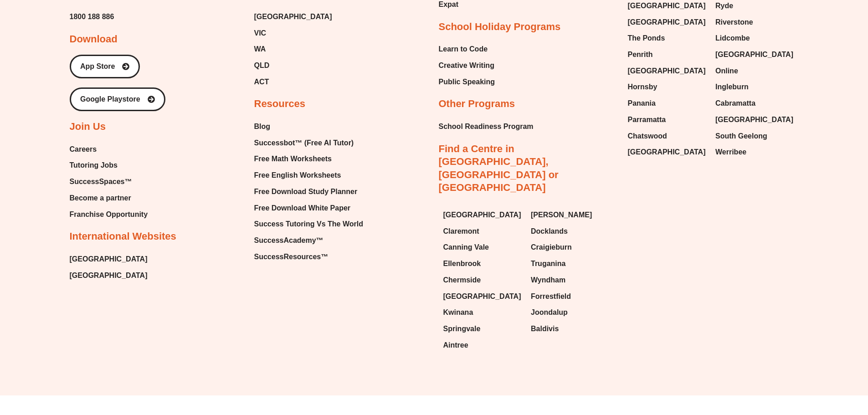 The image size is (868, 415). Describe the element at coordinates (92, 17) in the screenshot. I see `a: 1800 188 886` at that location.